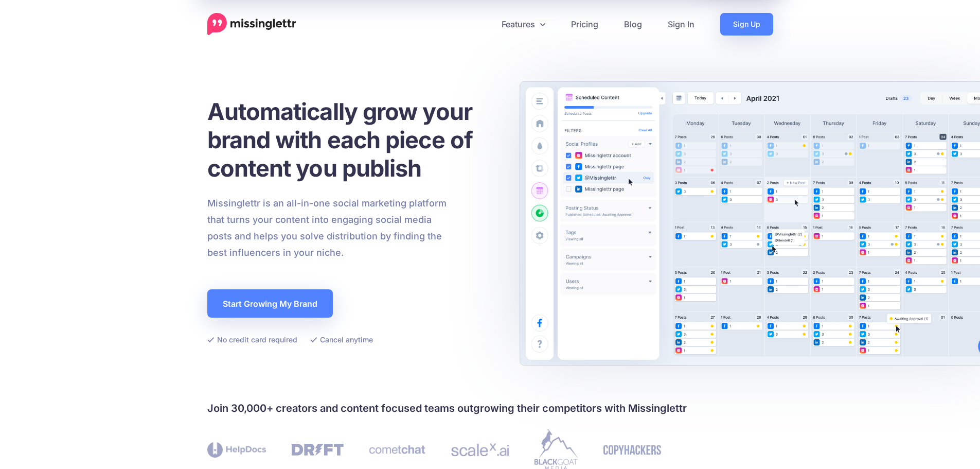  Describe the element at coordinates (270, 303) in the screenshot. I see `a: Start Growing My Brand` at that location.